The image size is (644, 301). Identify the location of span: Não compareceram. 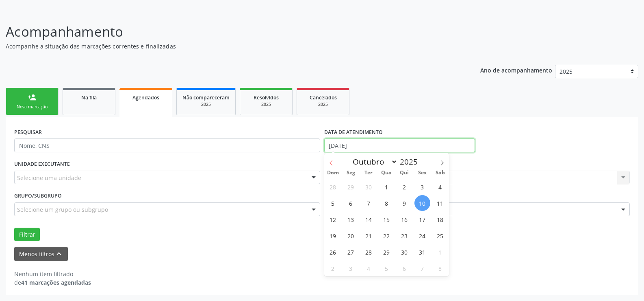
(206, 97).